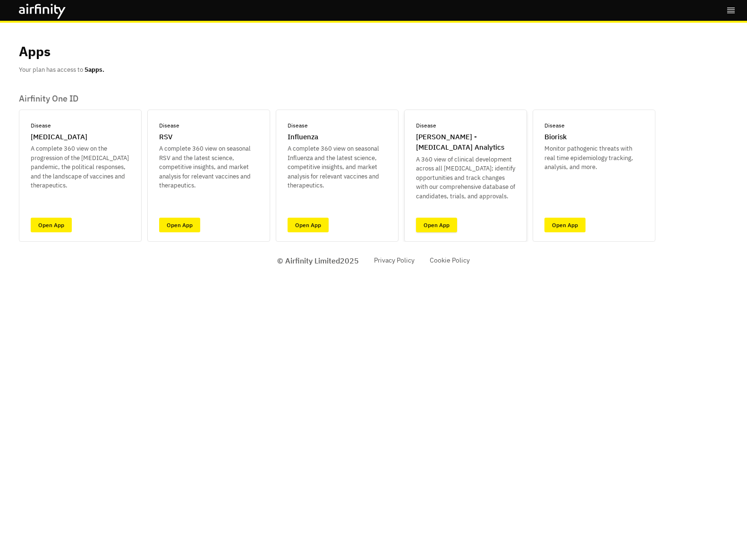  What do you see at coordinates (208, 167) in the screenshot?
I see `p: A complete 360 view on seasonal RSV and the latest science, competitive insights, and market anal...` at bounding box center [208, 167].